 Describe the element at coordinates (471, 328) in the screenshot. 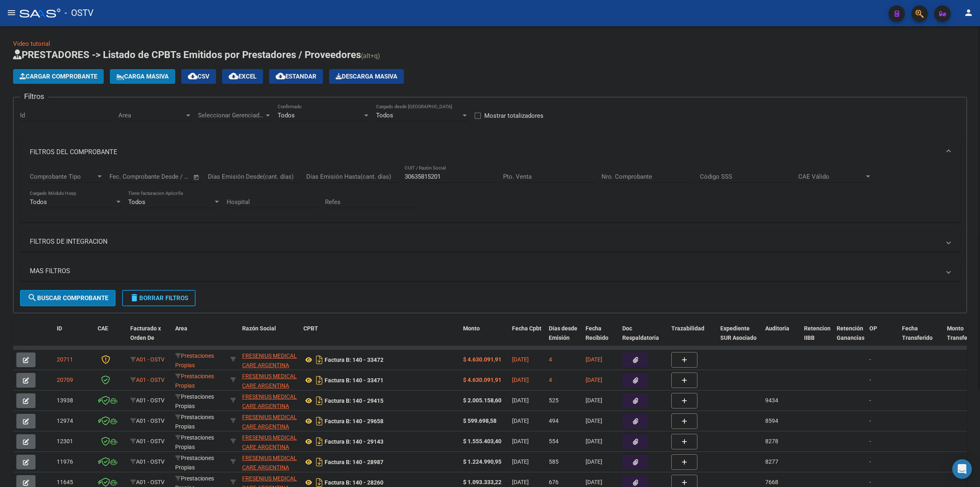

I see `span: Monto` at that location.